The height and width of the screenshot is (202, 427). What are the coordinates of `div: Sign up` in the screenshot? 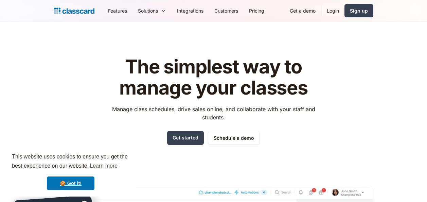 It's located at (359, 11).